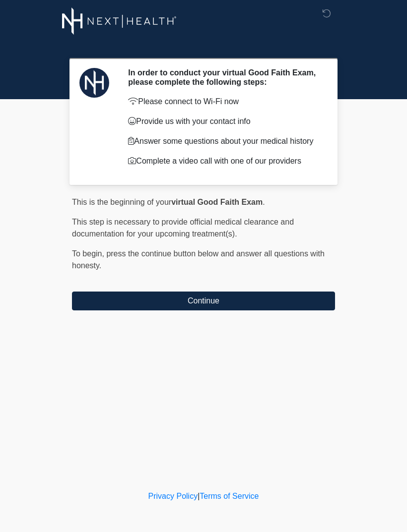  I want to click on span: This is the beginning of your, so click(122, 202).